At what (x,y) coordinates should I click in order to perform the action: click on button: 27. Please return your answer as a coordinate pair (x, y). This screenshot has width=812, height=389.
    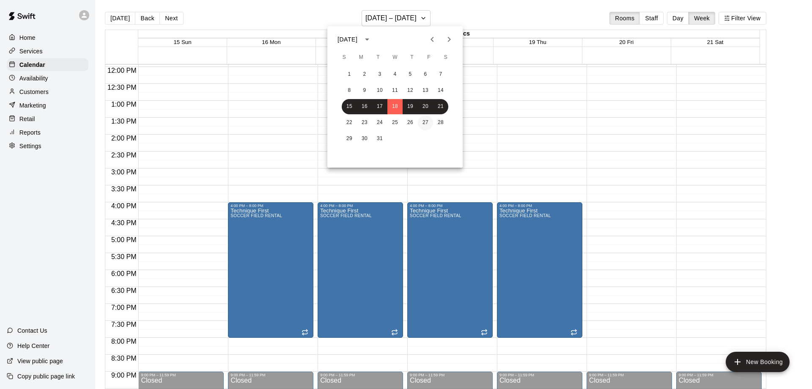
    Looking at the image, I should click on (425, 123).